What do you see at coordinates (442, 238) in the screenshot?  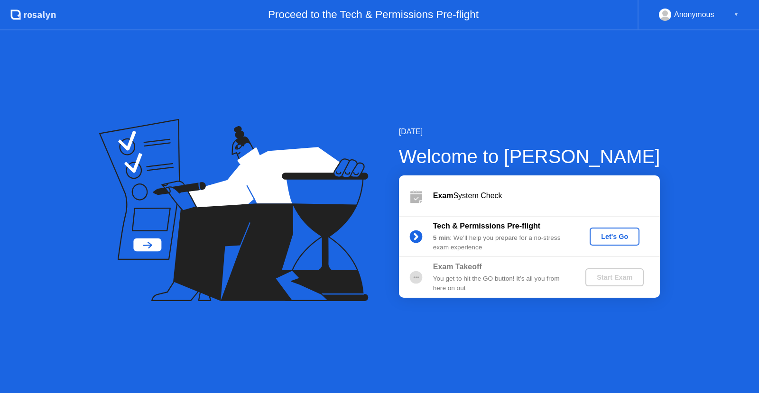 I see `b: 5 min` at bounding box center [442, 238].